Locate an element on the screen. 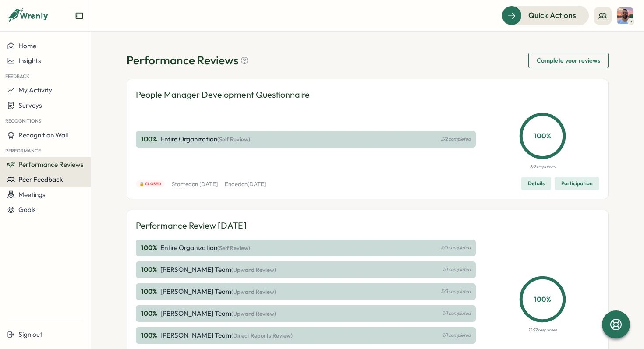 Image resolution: width=644 pixels, height=349 pixels. span: Quick Actions is located at coordinates (552, 15).